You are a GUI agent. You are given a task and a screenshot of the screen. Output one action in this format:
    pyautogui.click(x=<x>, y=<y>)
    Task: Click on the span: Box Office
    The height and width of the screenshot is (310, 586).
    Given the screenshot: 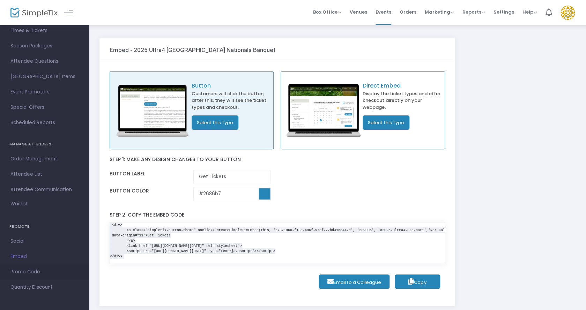 What is the action you would take?
    pyautogui.click(x=327, y=12)
    